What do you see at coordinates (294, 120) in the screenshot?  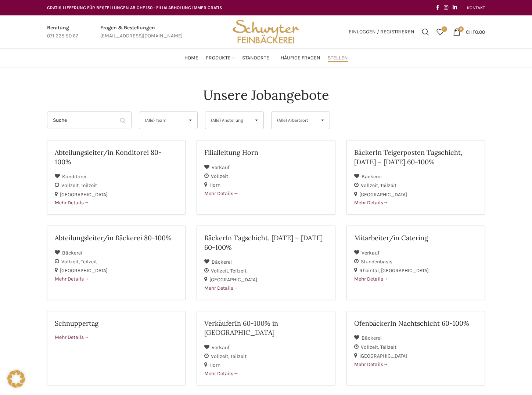 I see `span: (Alle) Arbeitsort` at bounding box center [294, 120].